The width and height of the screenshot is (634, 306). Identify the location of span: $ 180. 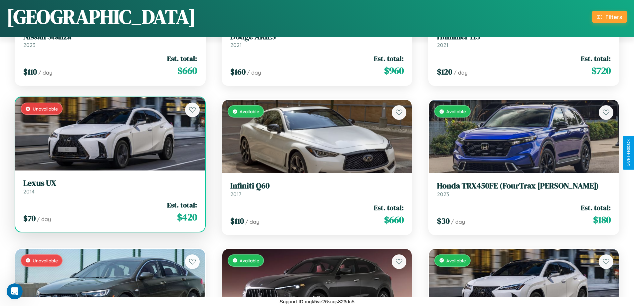
(602, 220).